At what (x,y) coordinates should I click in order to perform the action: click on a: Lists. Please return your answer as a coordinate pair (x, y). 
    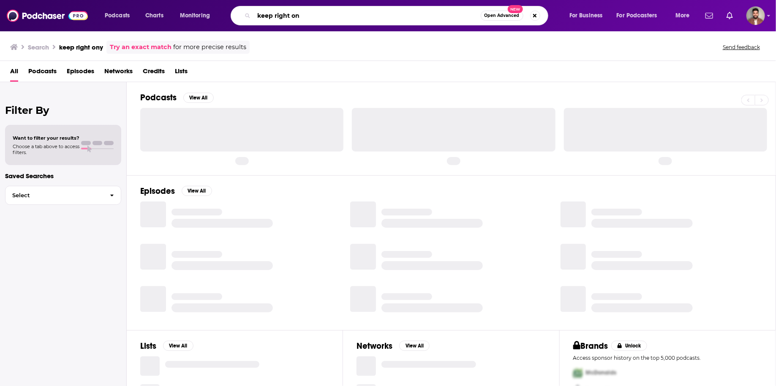
    Looking at the image, I should click on (181, 73).